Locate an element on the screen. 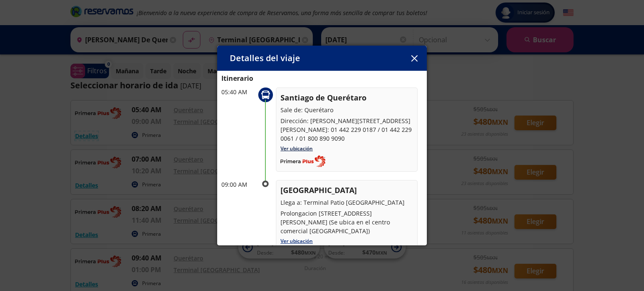  p: Detalles del viaje is located at coordinates (265, 58).